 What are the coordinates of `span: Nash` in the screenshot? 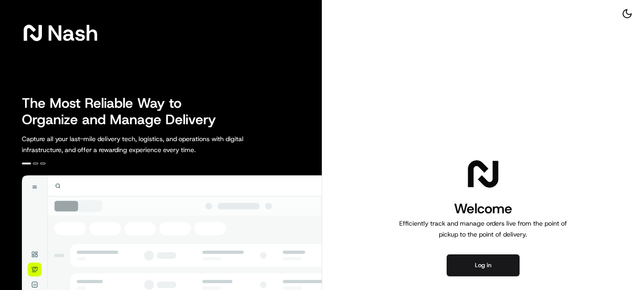 It's located at (73, 33).